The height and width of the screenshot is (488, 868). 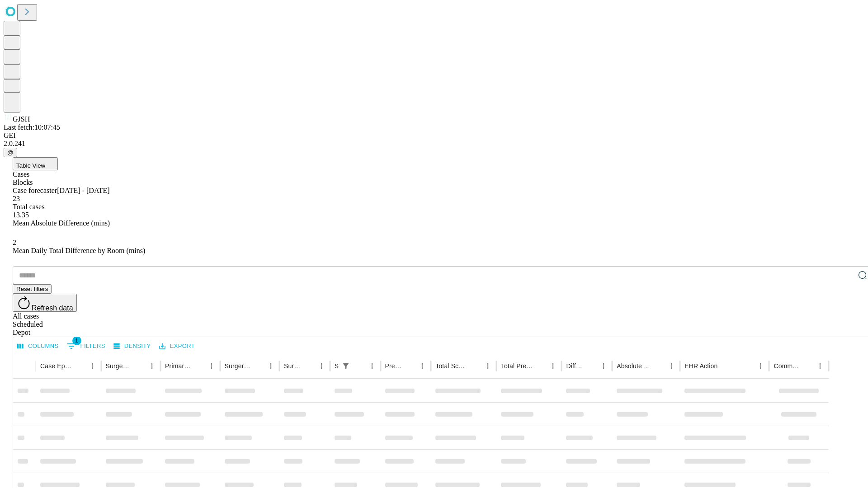 I want to click on button: Refresh data, so click(x=45, y=303).